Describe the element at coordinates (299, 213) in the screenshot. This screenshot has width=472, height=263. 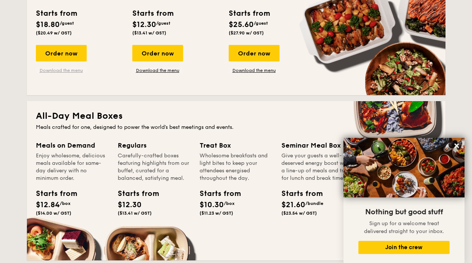
I see `span: ($23.54 w/ GST)` at that location.